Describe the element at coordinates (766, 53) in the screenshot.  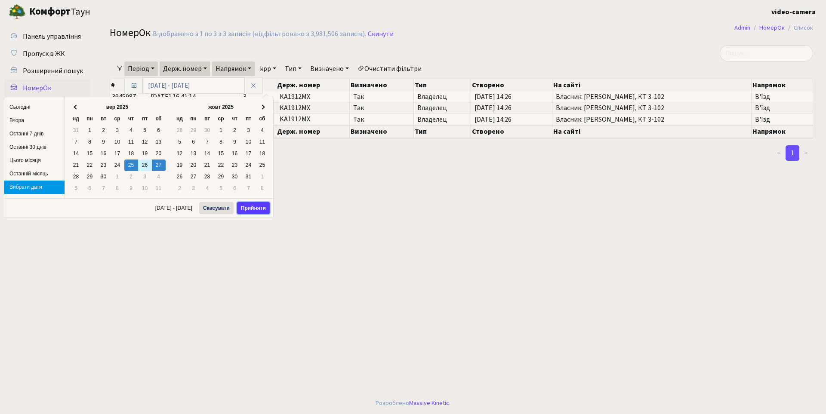
I see `input: Пошук...` at that location.